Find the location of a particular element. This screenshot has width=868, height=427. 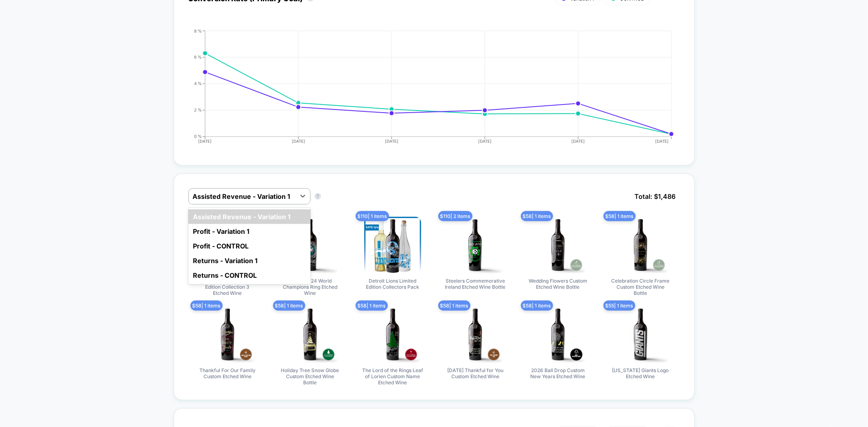

tspan: 4 % is located at coordinates (198, 84).